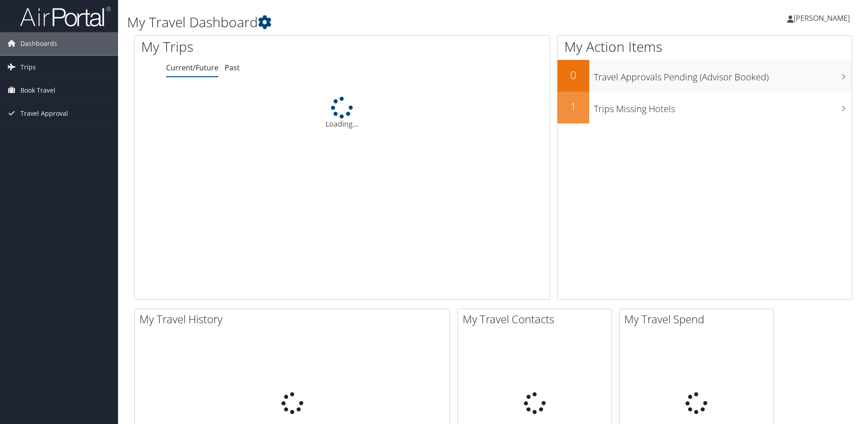 The height and width of the screenshot is (424, 868). What do you see at coordinates (192, 68) in the screenshot?
I see `a: Current/Future` at bounding box center [192, 68].